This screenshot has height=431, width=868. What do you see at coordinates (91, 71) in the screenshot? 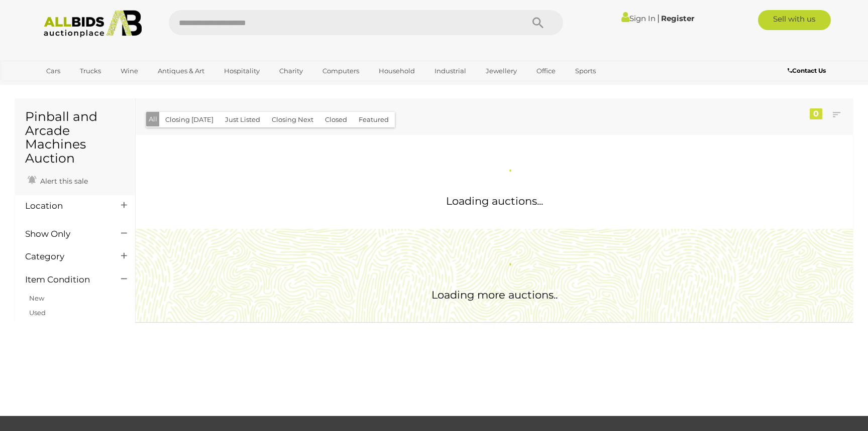
I see `a: Trucks` at bounding box center [91, 71].